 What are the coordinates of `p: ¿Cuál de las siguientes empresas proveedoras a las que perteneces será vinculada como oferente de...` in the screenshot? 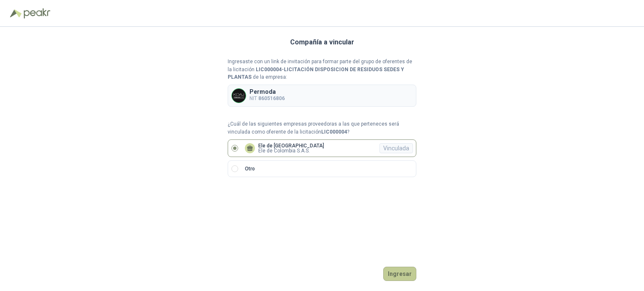 It's located at (322, 128).